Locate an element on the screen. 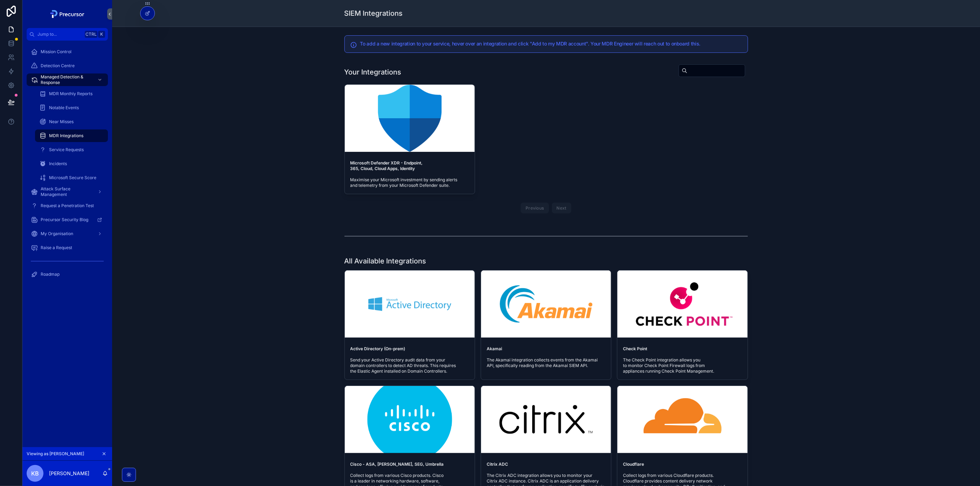  span: K is located at coordinates (101, 34).